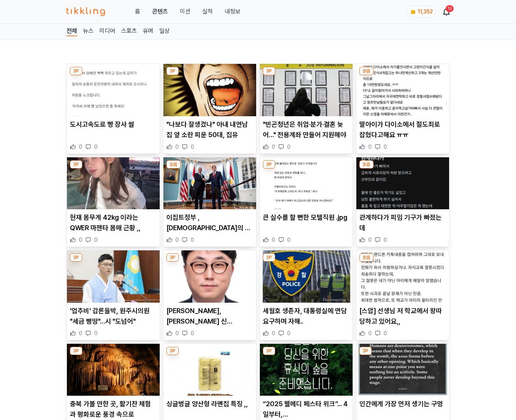 The width and height of the screenshot is (516, 420). Describe the element at coordinates (185, 12) in the screenshot. I see `button: 미션` at that location.